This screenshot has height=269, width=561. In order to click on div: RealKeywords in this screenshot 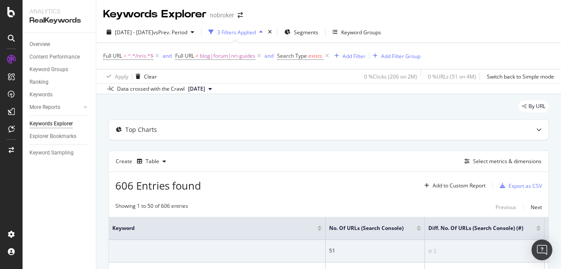, I will do `click(59, 20)`.